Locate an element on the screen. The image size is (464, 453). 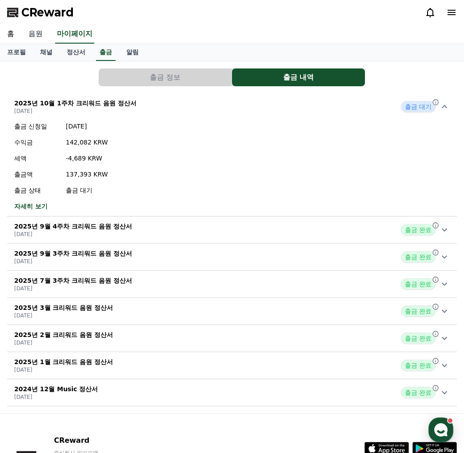
a: 마이페이지 is located at coordinates (75, 34).